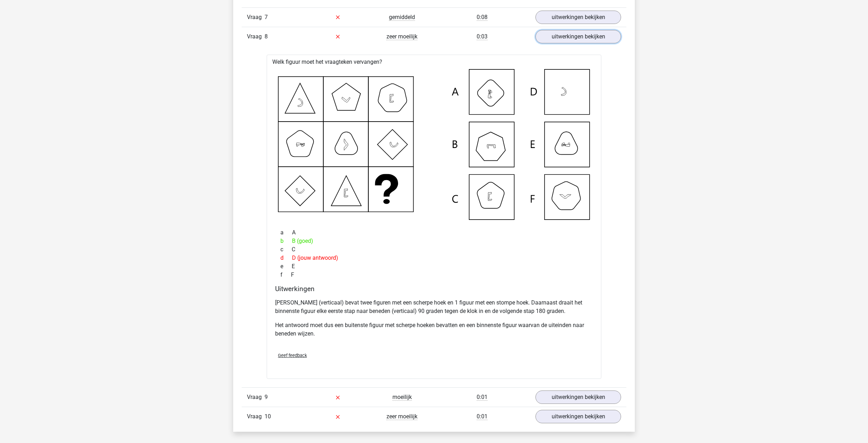 The image size is (868, 443). I want to click on span: f, so click(285, 274).